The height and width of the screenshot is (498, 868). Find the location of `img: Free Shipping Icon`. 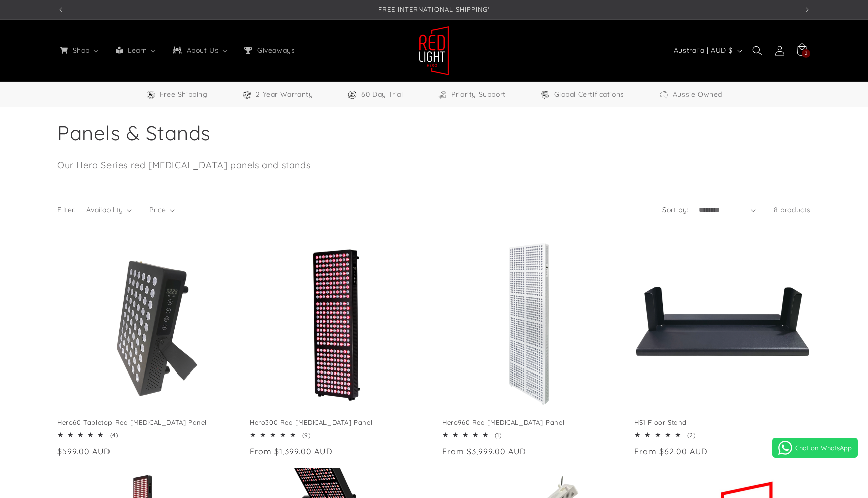

img: Free Shipping Icon is located at coordinates (151, 95).